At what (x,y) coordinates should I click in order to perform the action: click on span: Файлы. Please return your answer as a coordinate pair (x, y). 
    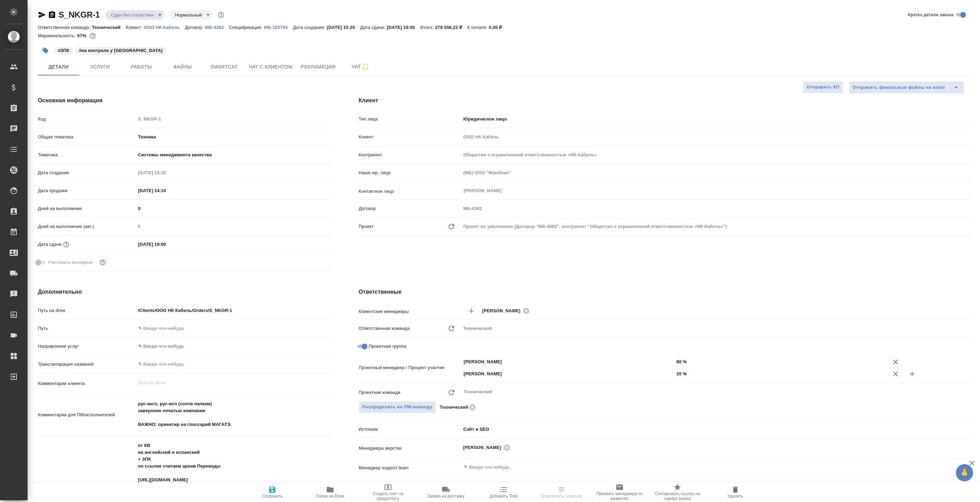
    Looking at the image, I should click on (182, 66).